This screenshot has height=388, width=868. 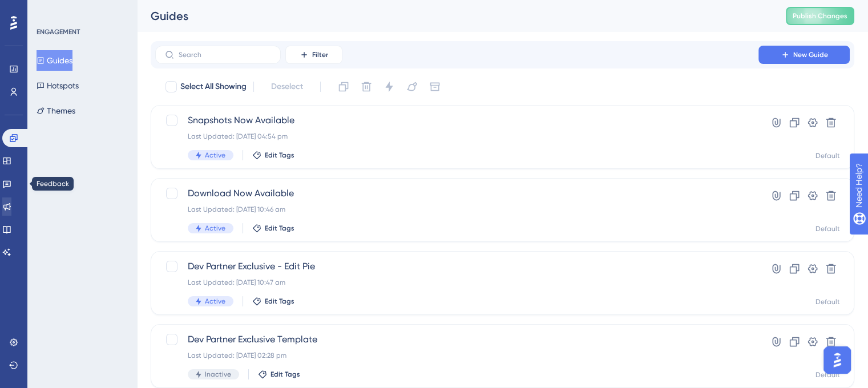 What do you see at coordinates (54, 60) in the screenshot?
I see `button: Guides` at bounding box center [54, 60].